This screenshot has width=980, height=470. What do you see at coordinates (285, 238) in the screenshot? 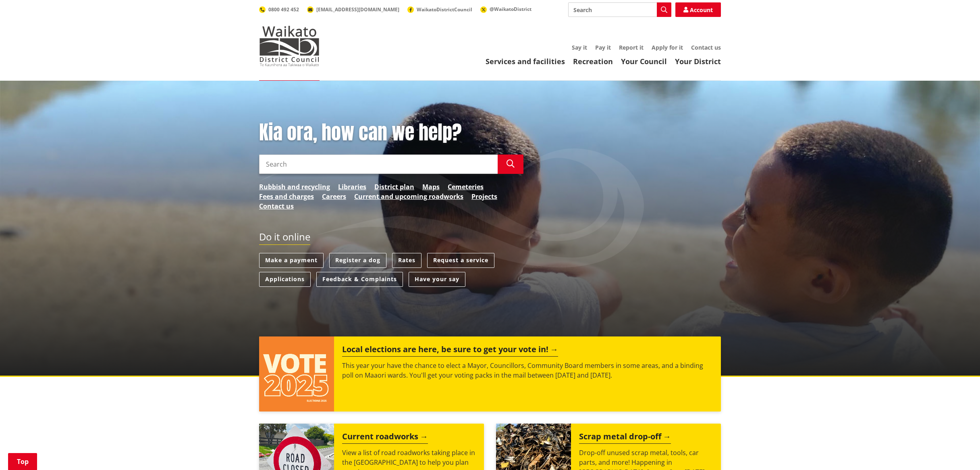
I see `h2: Do it online` at bounding box center [285, 238].